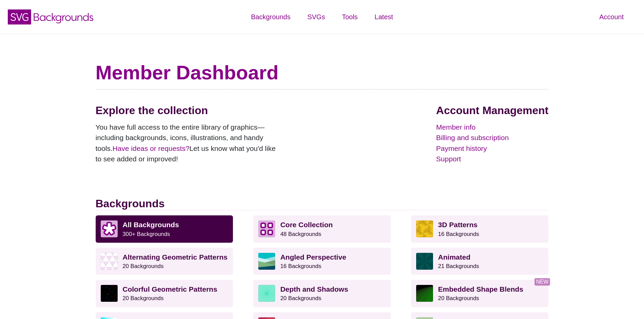 The height and width of the screenshot is (319, 644). I want to click on strong: All Backgrounds, so click(151, 224).